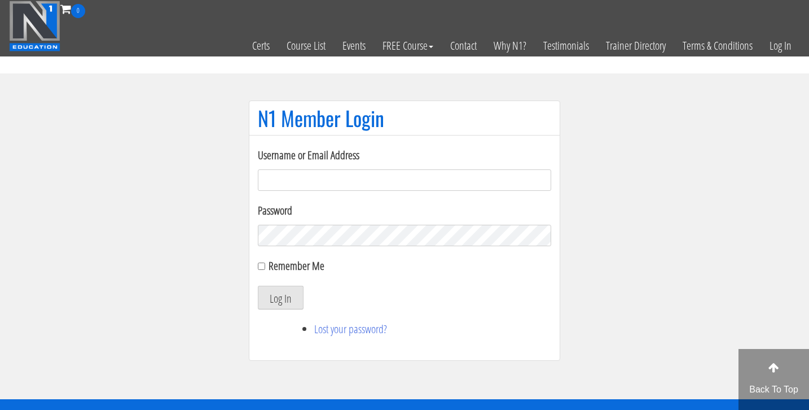 This screenshot has width=809, height=410. I want to click on a: Certs, so click(261, 46).